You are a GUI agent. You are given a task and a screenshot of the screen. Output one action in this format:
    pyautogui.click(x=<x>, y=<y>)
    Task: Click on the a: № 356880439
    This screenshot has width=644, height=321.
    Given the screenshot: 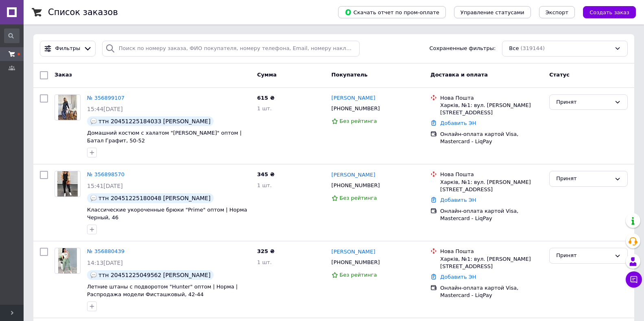 What is the action you would take?
    pyautogui.click(x=106, y=251)
    